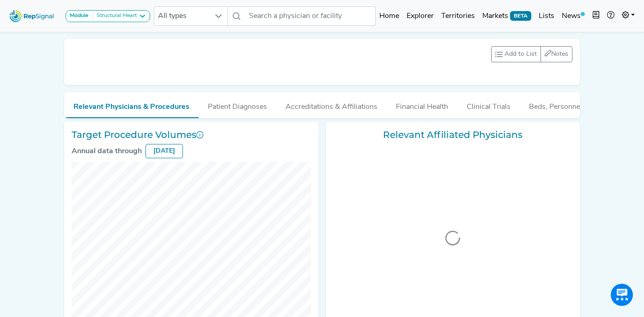  I want to click on a: News, so click(573, 16).